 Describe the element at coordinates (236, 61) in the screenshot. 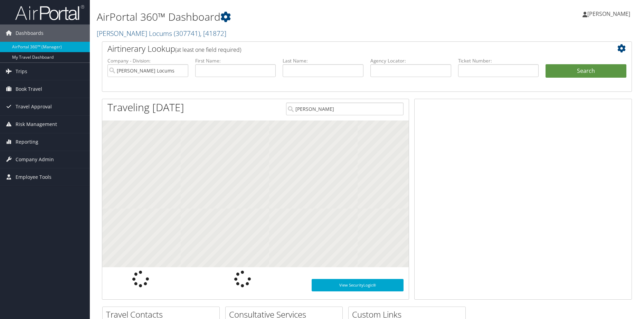

I see `label: First Name:` at that location.